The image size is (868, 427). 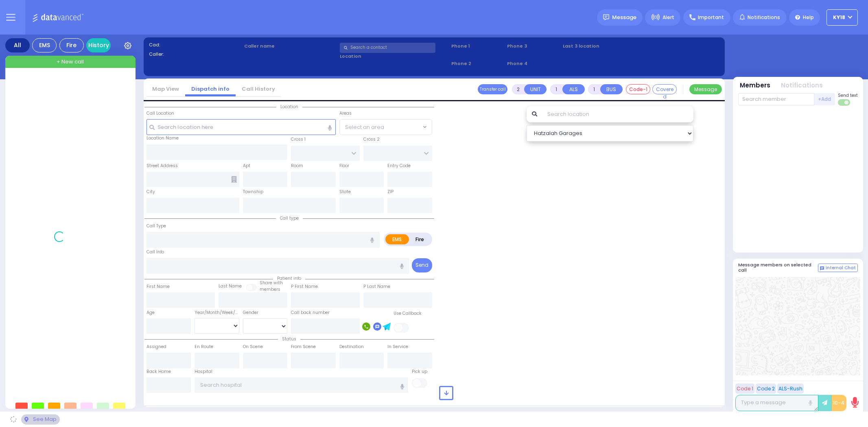 What do you see at coordinates (59, 17) in the screenshot?
I see `img: Logo` at bounding box center [59, 17].